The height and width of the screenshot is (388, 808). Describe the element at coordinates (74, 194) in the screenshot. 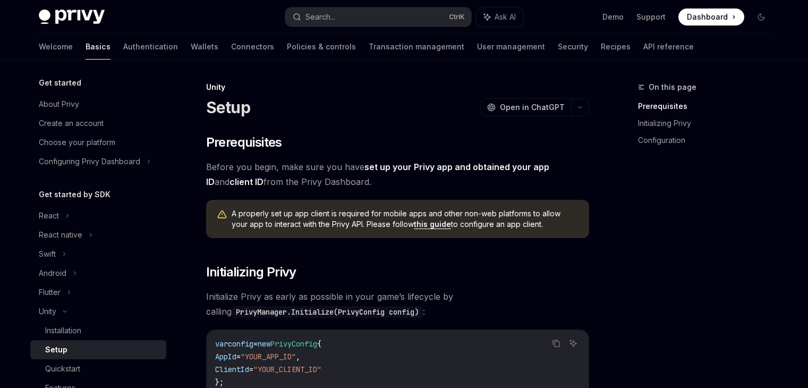

I see `h5: Get started by SDK` at that location.